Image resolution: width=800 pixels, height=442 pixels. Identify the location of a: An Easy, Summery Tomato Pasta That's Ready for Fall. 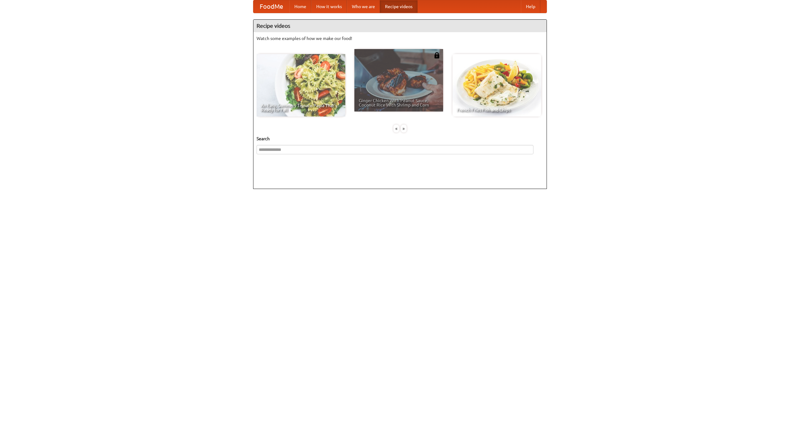
(301, 85).